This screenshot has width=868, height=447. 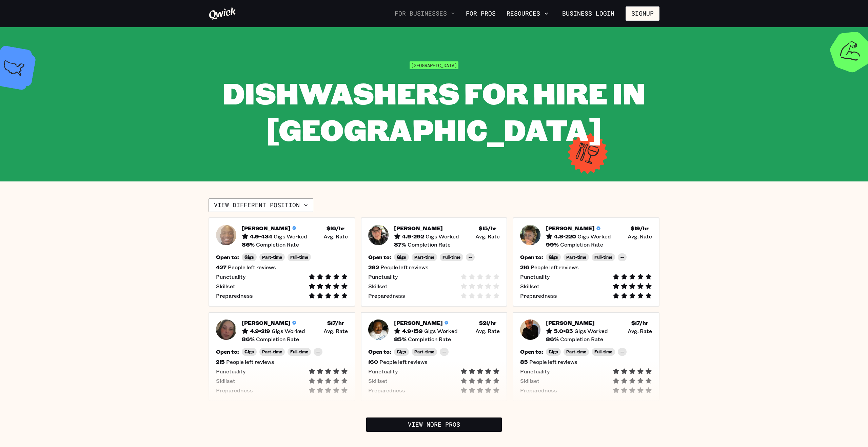 I want to click on h5: 4.8 • 220, so click(x=565, y=237).